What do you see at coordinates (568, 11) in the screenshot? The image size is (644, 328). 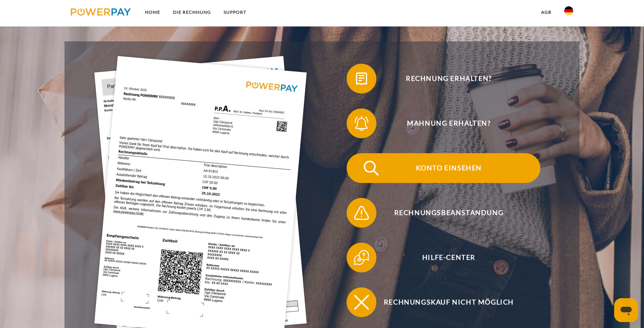 I see `img: de` at bounding box center [568, 11].